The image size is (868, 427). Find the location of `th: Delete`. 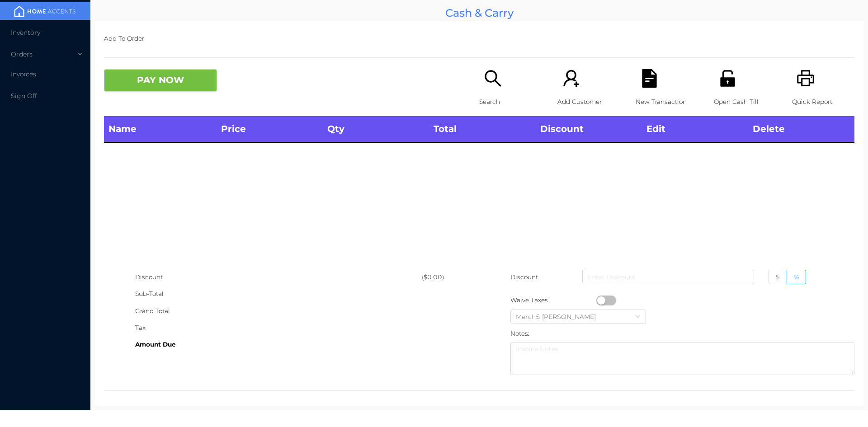

th: Delete is located at coordinates (801, 130).